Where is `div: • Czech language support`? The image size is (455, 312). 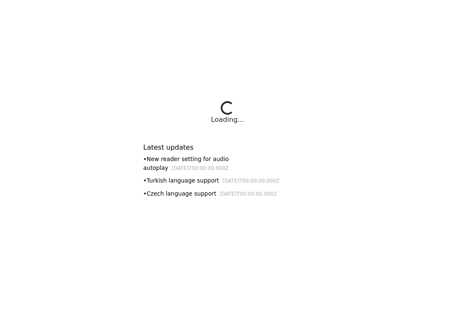
div: • Czech language support is located at coordinates (227, 193).